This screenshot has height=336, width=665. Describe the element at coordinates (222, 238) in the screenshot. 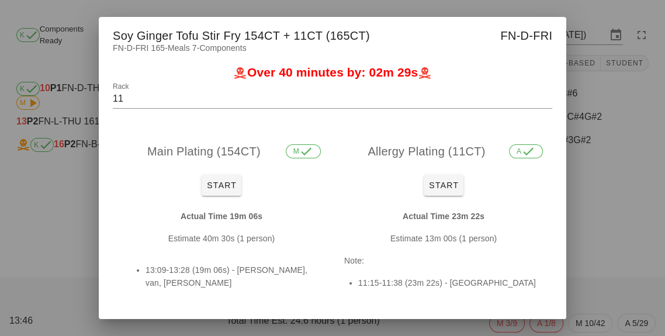

I see `p: Estimate 40m 30s (1 person)` at that location.